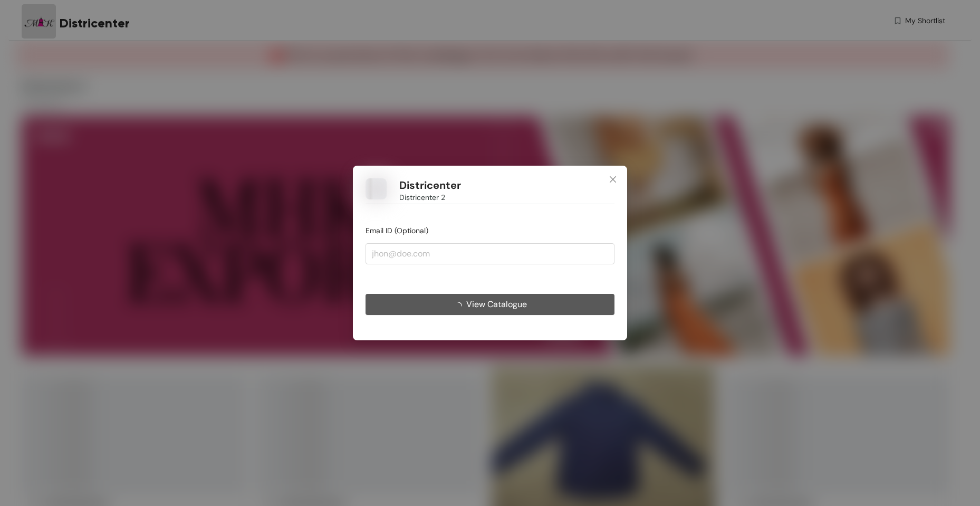 This screenshot has height=506, width=980. What do you see at coordinates (422, 198) in the screenshot?
I see `span: Districenter 2` at bounding box center [422, 198].